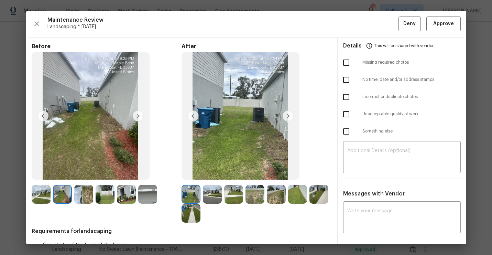 Image resolution: width=492 pixels, height=255 pixels. What do you see at coordinates (181, 231) in the screenshot?
I see `span: Requirements for landscaping` at bounding box center [181, 231].